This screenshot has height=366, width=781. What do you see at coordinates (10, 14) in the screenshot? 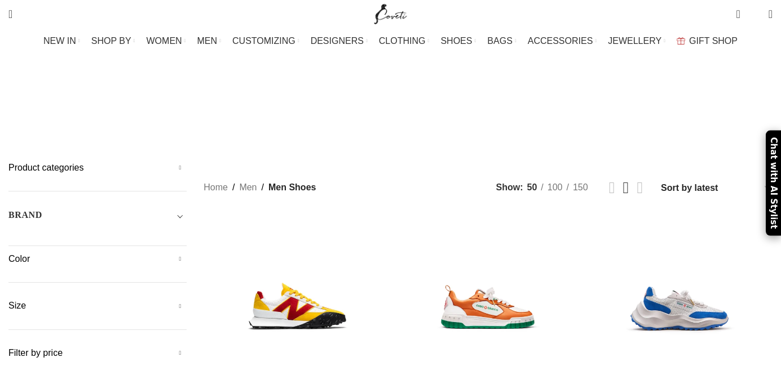
I see `div: Search` at bounding box center [10, 14].